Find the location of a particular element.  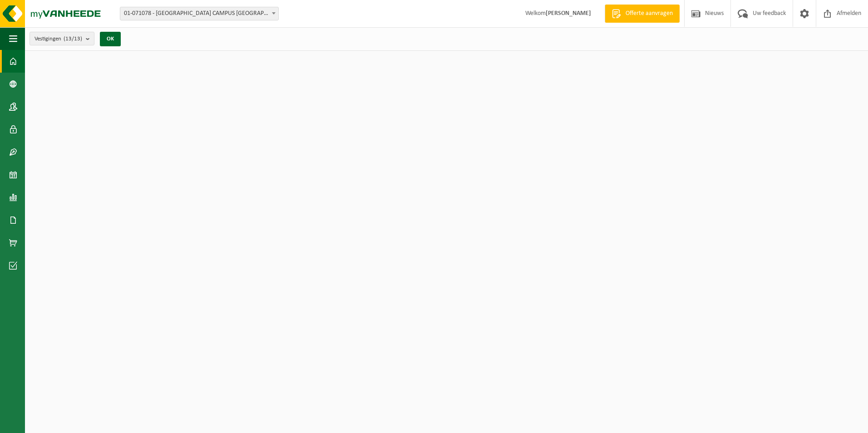

span: 01-071078 - ARTEVELDEHOGESCHOOL CAMPUS HOOGPOORT - GENT is located at coordinates (199, 14).